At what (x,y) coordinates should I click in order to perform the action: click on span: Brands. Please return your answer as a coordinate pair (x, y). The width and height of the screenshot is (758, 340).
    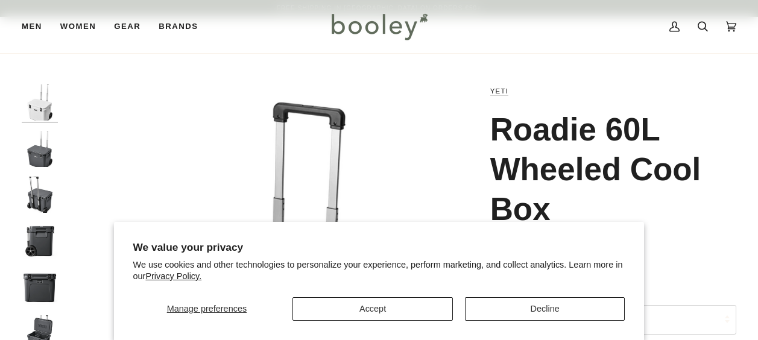
    Looking at the image, I should click on (178, 27).